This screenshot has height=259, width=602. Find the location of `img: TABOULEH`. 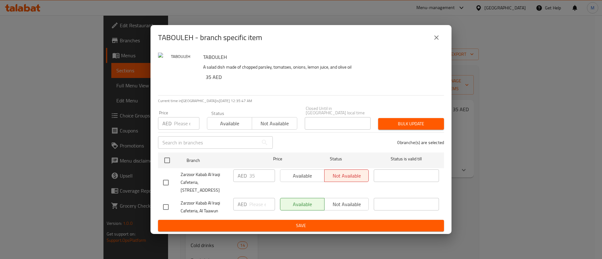

img: TABOULEH is located at coordinates (178, 73).